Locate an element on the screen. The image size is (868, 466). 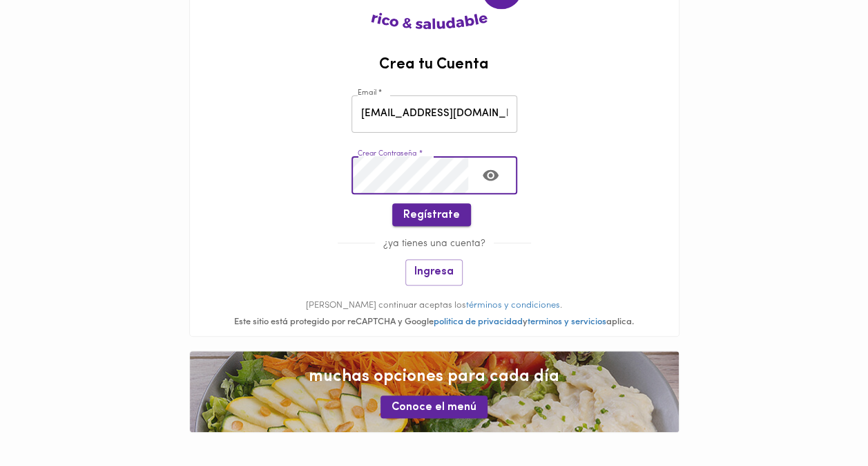
span: Ingresa is located at coordinates (434, 272).